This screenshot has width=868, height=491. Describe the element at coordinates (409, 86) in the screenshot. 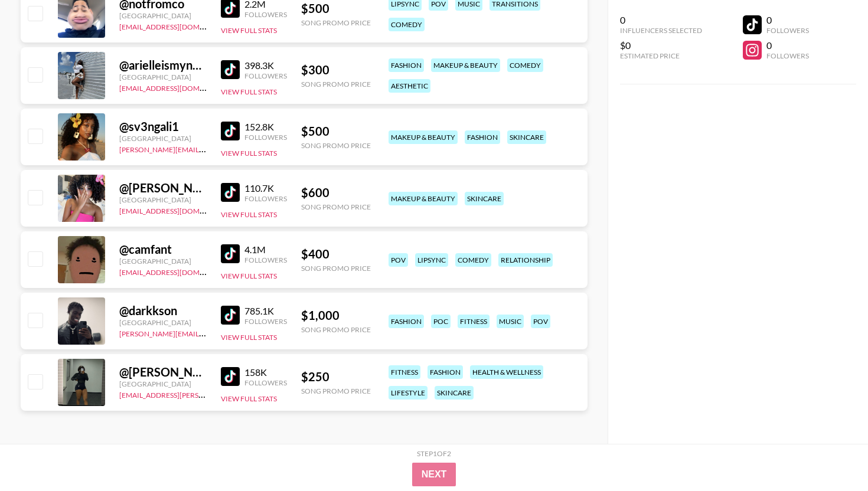

I see `div: aesthetic` at that location.